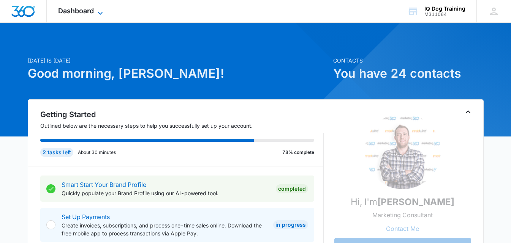 The image size is (511, 243). I want to click on div: Completed, so click(292, 189).